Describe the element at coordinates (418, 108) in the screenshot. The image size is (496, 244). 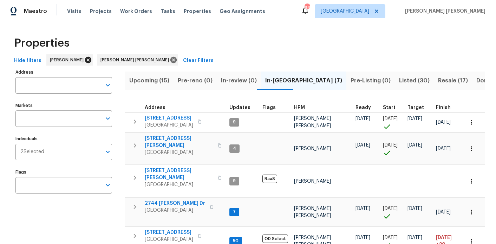
I see `div: Target renovation project end date` at that location.